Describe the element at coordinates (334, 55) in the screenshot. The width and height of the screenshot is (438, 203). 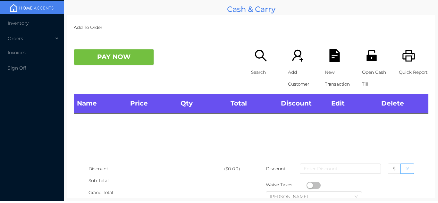
I see `i: icon: file-text` at that location.